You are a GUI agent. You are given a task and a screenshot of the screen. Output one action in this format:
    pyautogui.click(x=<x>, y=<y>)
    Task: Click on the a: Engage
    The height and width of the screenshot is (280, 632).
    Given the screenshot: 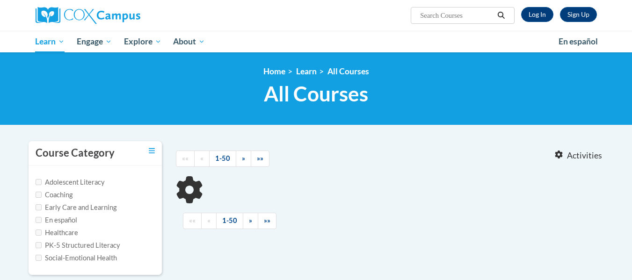 What is the action you would take?
    pyautogui.click(x=94, y=42)
    